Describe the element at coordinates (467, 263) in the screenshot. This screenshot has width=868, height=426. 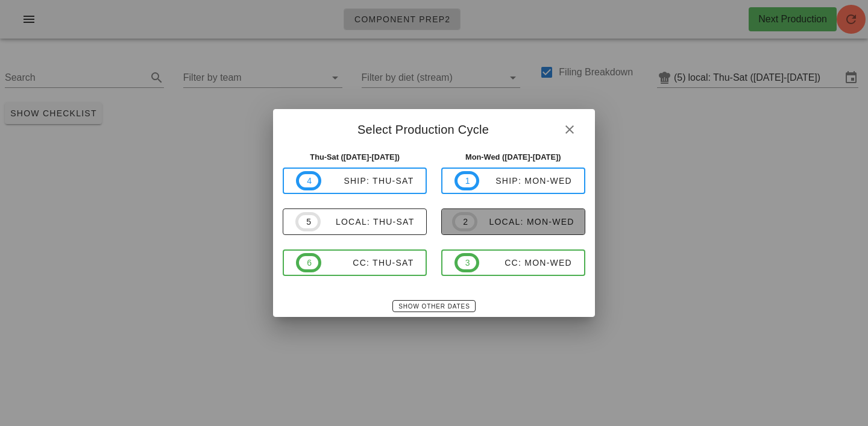
I see `span: 3` at that location.